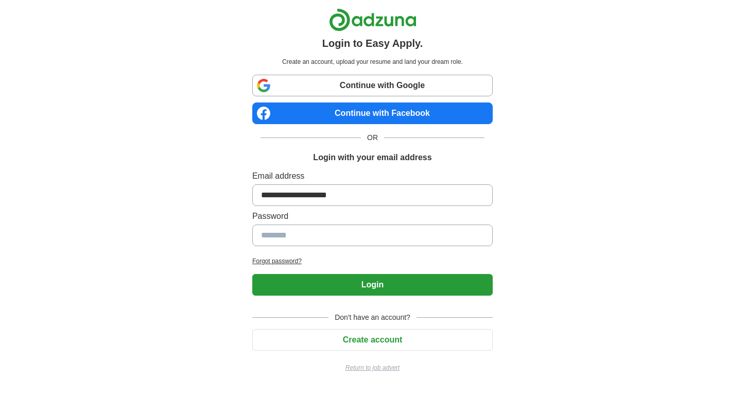 The image size is (745, 411). What do you see at coordinates (372, 138) in the screenshot?
I see `span: OR` at bounding box center [372, 138].